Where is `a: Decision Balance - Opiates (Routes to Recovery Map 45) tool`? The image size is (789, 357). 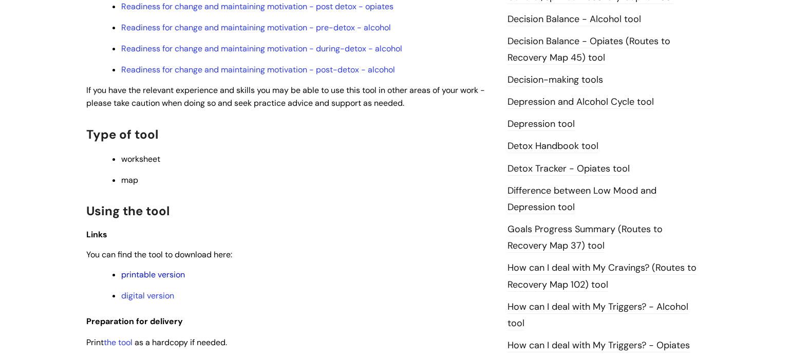 a: Decision Balance - Opiates (Routes to Recovery Map 45) tool is located at coordinates (588, 50).